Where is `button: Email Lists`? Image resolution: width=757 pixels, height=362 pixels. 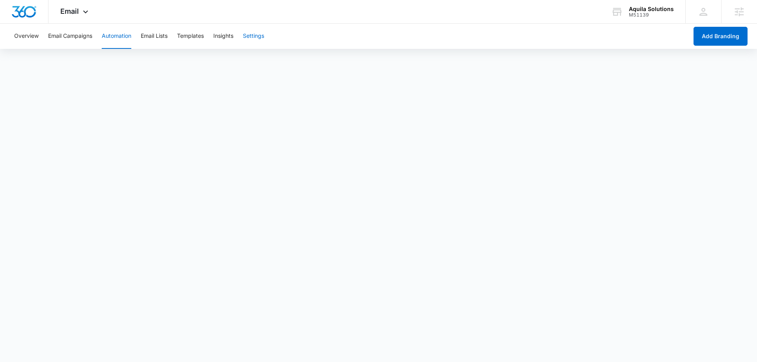 button: Email Lists is located at coordinates (154, 36).